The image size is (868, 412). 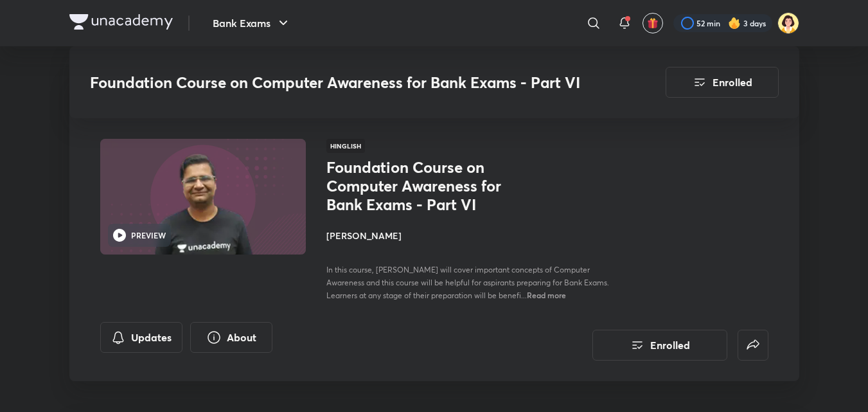 I want to click on span: Read more, so click(x=546, y=295).